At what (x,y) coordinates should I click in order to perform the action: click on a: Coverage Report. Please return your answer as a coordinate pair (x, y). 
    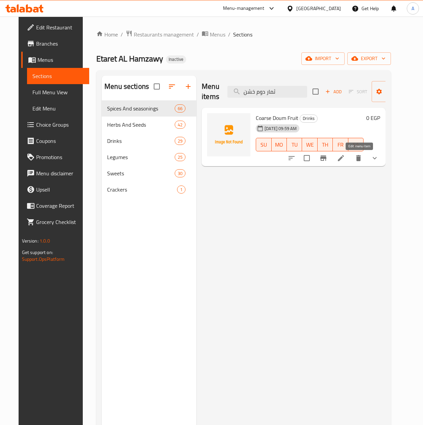
    Looking at the image, I should click on (55, 206).